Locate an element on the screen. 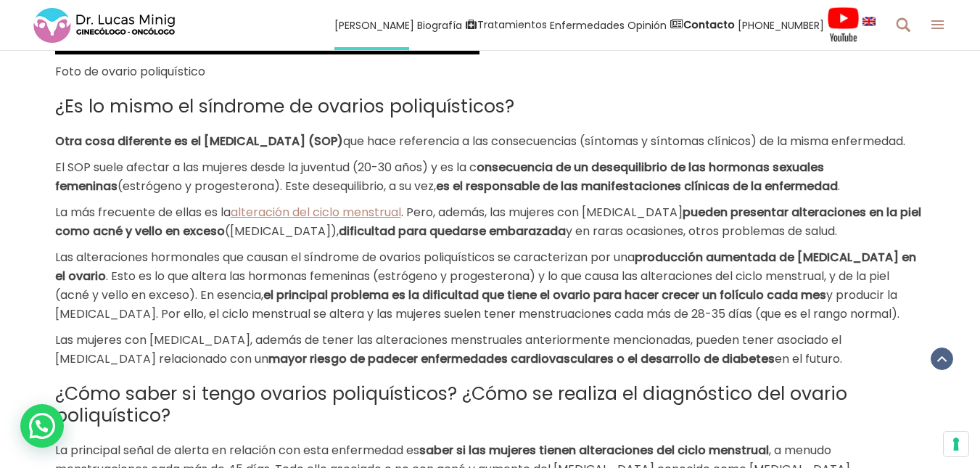 This screenshot has height=468, width=980. span: . Esto es lo que altera las hormonas femeninas (estrógeno y progesterona) y lo que causa las alte... is located at coordinates (472, 285).